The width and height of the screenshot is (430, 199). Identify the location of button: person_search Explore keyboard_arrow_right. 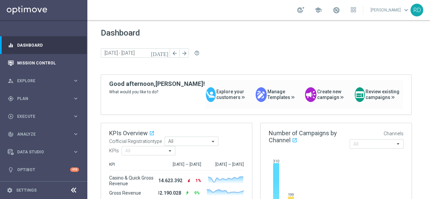
(43, 81).